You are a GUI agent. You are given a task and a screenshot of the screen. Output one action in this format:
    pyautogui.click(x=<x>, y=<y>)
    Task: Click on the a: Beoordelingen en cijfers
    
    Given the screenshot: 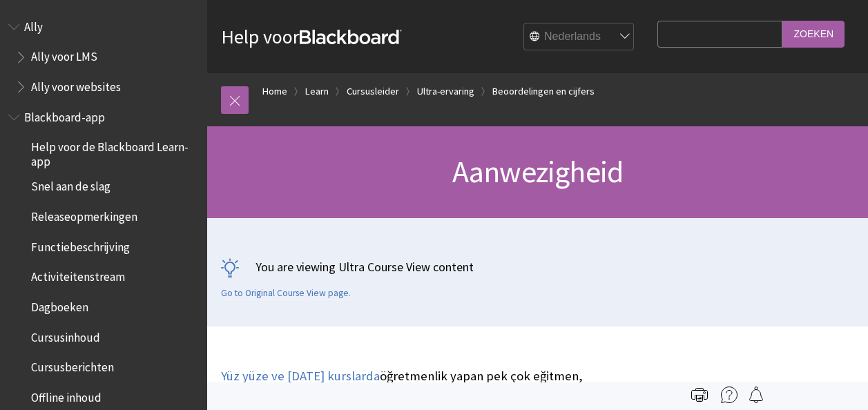 What is the action you would take?
    pyautogui.click(x=543, y=91)
    